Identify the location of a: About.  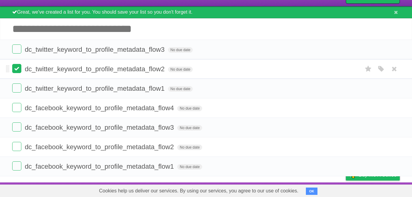
(271, 190).